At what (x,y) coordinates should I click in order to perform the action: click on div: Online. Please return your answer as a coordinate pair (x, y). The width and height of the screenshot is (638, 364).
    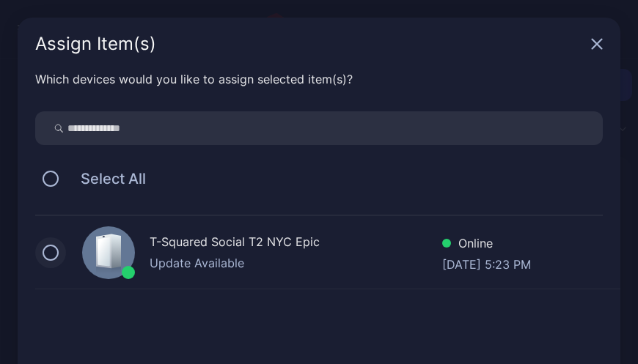
    Looking at the image, I should click on (486, 244).